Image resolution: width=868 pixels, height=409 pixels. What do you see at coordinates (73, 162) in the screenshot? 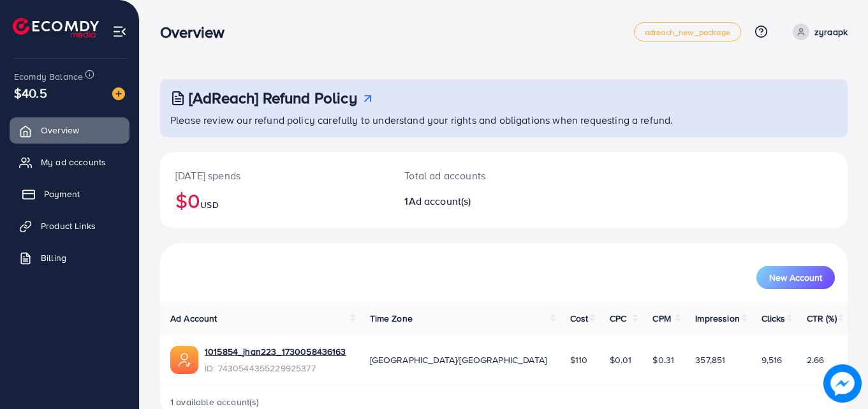
I see `span: My ad accounts` at bounding box center [73, 162].